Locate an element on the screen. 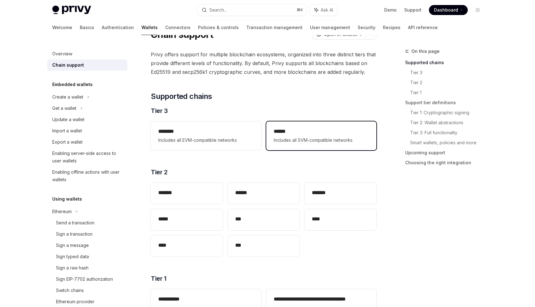  a: Choosing the right integration is located at coordinates (447, 163).